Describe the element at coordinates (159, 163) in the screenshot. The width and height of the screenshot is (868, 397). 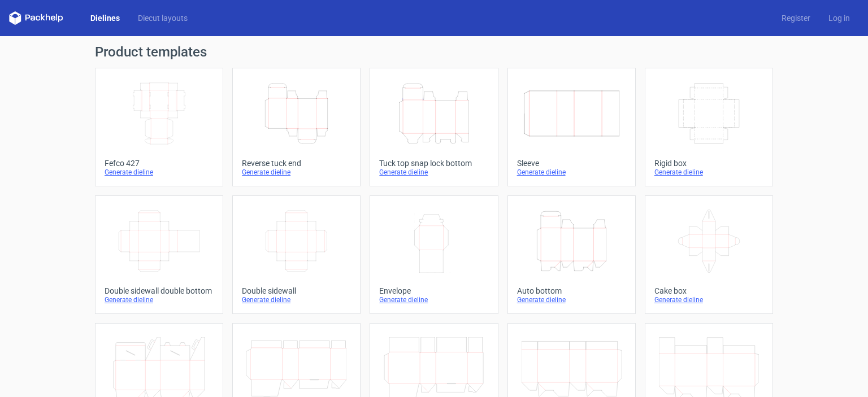
I see `div: Fefco 427` at that location.